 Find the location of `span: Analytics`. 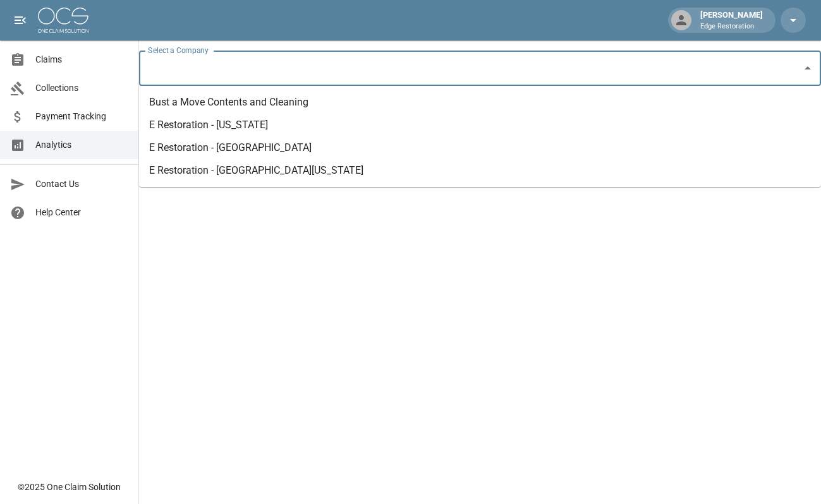

span: Analytics is located at coordinates (82, 145).